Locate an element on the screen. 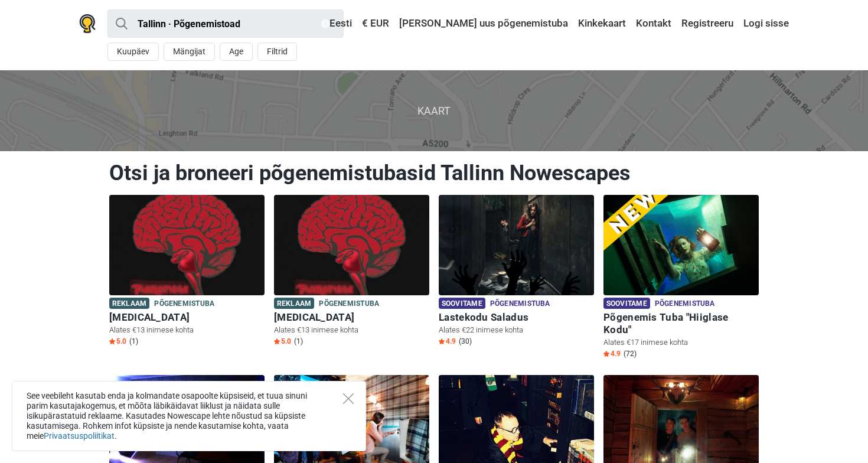 The height and width of the screenshot is (463, 868). a: Privaatsuspoliitikat is located at coordinates (79, 436).